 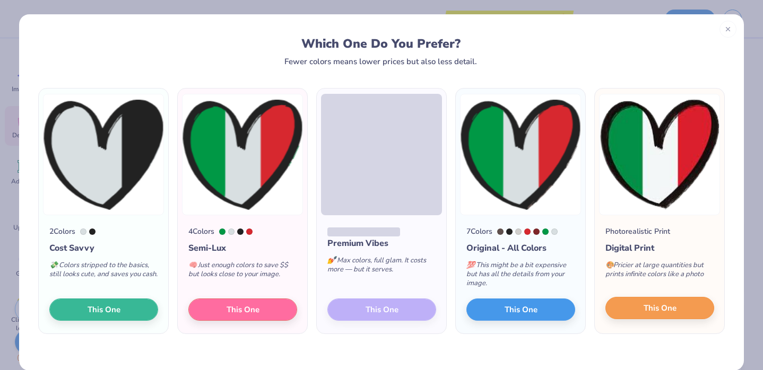 What do you see at coordinates (381, 243) in the screenshot?
I see `div: Premium Vibes` at bounding box center [381, 243].